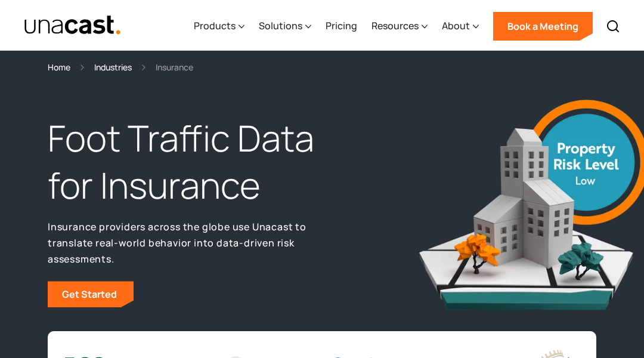  What do you see at coordinates (613, 26) in the screenshot?
I see `img: Search icon` at bounding box center [613, 26].